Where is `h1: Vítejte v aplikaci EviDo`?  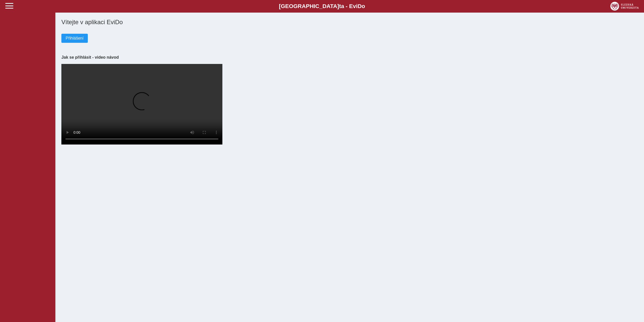
h1: Vítejte v aplikaci EviDo is located at coordinates (350, 22).